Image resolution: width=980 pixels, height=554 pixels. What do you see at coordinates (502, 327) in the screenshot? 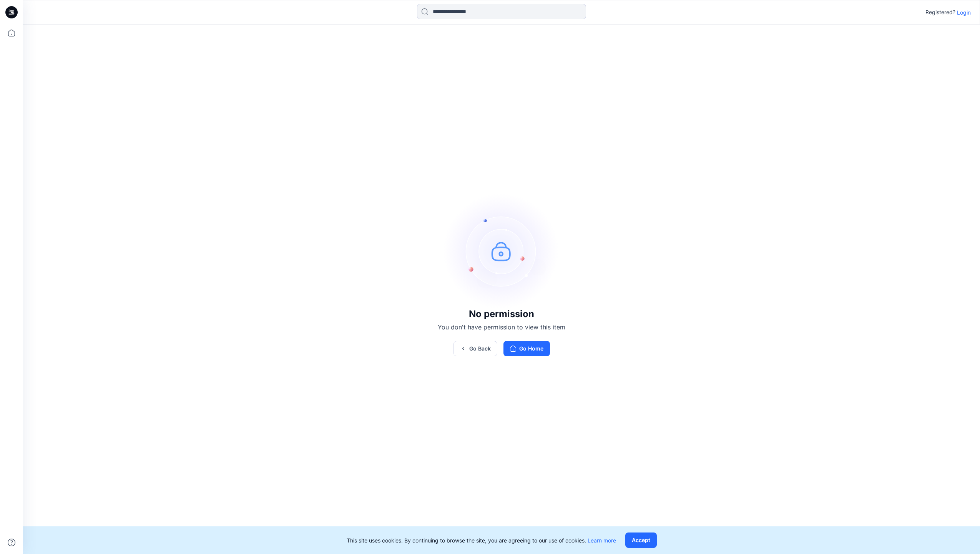
I see `p: You don't have permission to view this item` at bounding box center [502, 327].